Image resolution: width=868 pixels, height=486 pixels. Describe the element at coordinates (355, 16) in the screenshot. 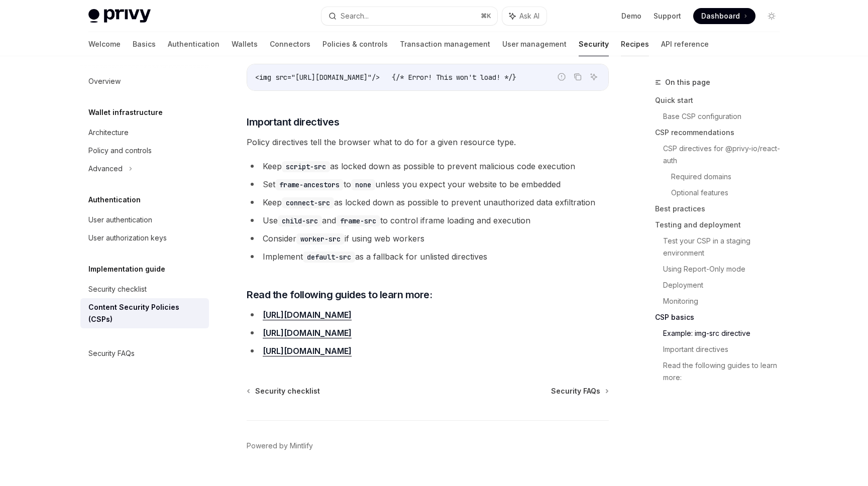

I see `div: Search...` at that location.